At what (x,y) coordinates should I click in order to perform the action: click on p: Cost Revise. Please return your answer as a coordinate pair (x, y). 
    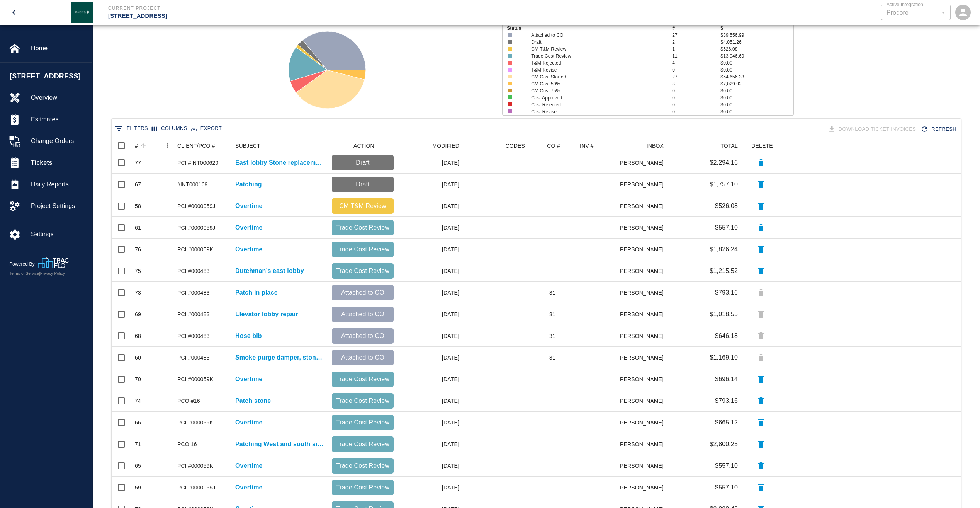
    Looking at the image, I should click on (595, 112).